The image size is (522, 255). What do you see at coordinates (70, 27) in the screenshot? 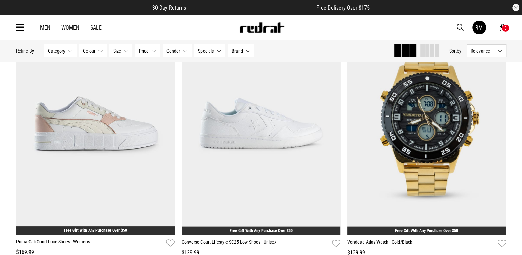
I see `a: Women` at bounding box center [70, 27].